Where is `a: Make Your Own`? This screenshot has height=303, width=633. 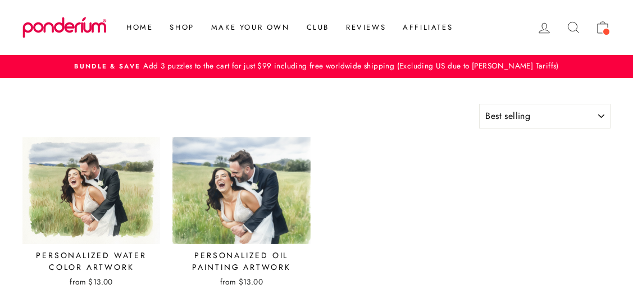
a: Make Your Own is located at coordinates (251, 28).